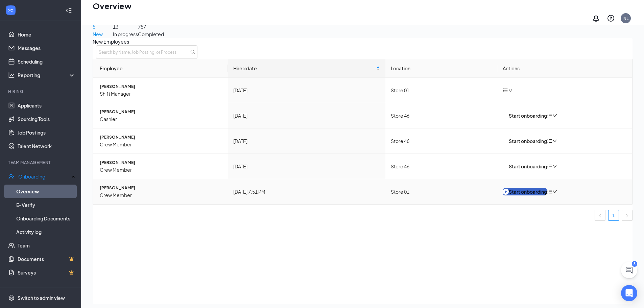 This screenshot has height=308, width=644. I want to click on a: E-Verify, so click(45, 205).